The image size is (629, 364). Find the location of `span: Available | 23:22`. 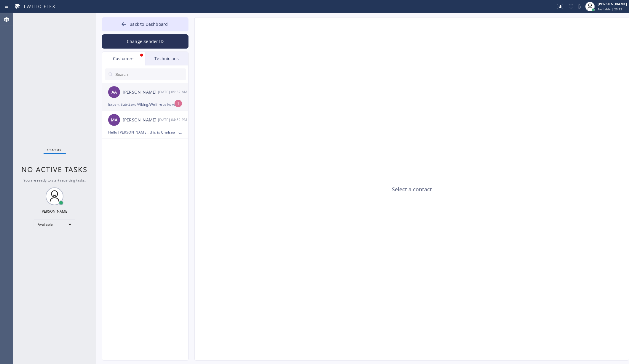

span: Available | 23:22 is located at coordinates (610, 9).